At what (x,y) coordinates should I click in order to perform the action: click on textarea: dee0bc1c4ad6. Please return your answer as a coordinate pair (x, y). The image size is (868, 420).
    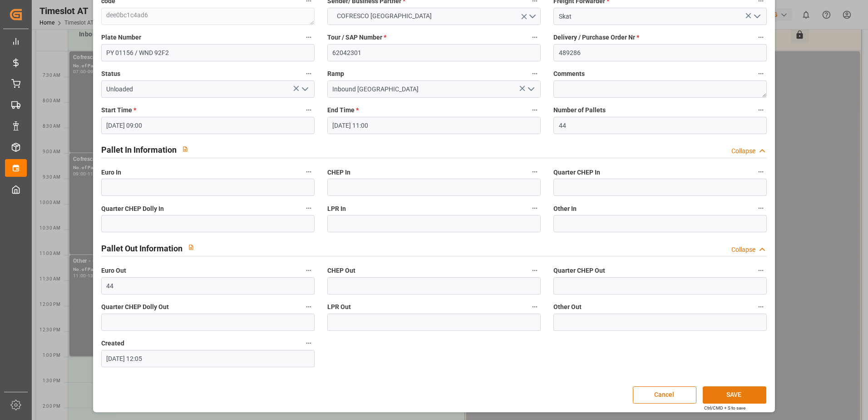
    Looking at the image, I should click on (208, 17).